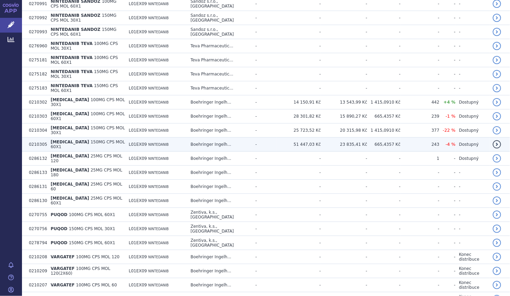 This screenshot has height=296, width=510. I want to click on td: 28 301,82 Kč, so click(299, 116).